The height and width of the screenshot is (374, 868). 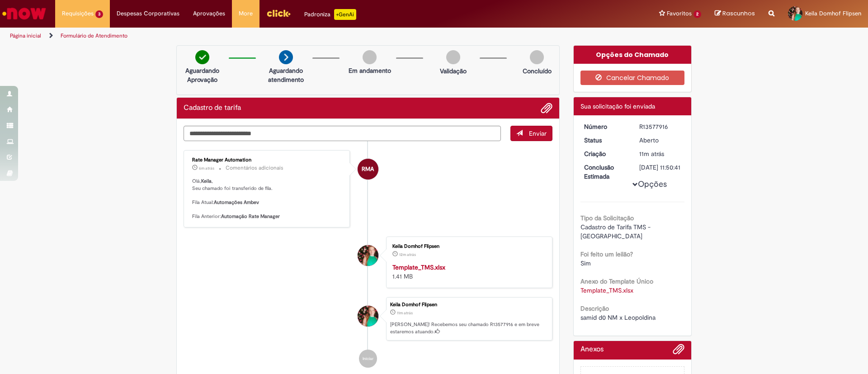 What do you see at coordinates (607, 218) in the screenshot?
I see `b: Tipo da Solicitação` at bounding box center [607, 218].